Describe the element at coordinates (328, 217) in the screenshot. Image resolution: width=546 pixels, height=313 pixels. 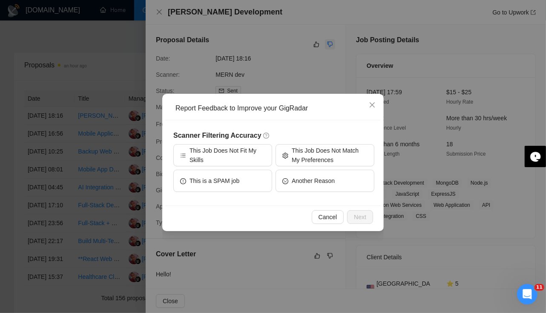
I see `button: Cancel` at that location.